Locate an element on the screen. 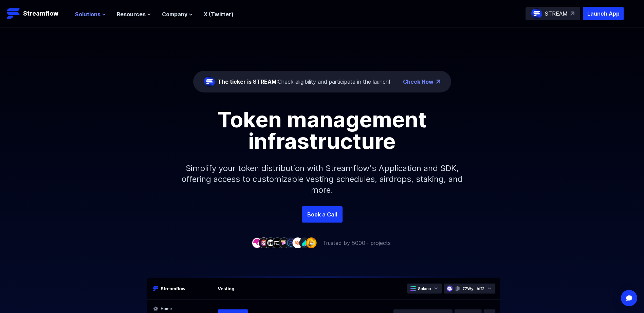 This screenshot has height=313, width=644. div: Check eligibility and participate in the launch! is located at coordinates (304, 82).